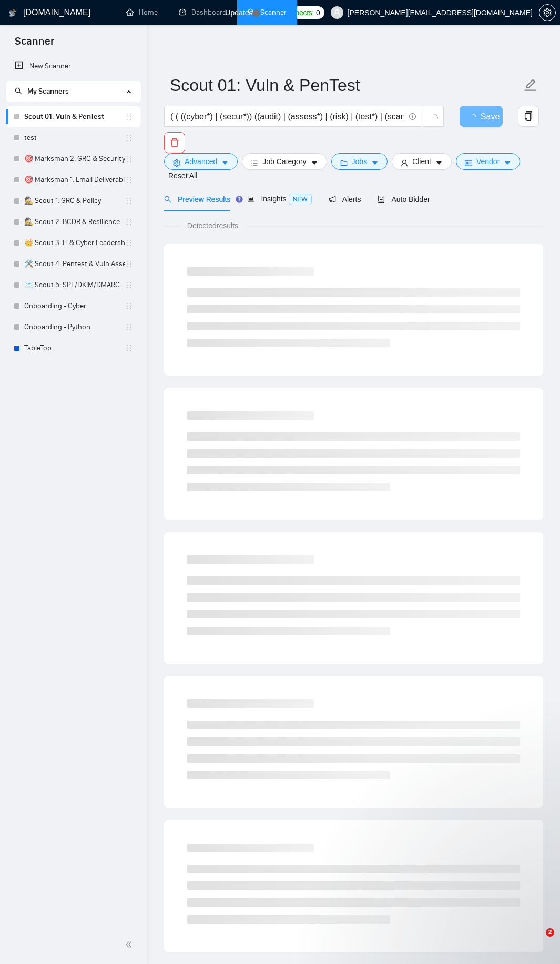 The width and height of the screenshot is (560, 964). What do you see at coordinates (73, 264) in the screenshot?
I see `li: 🛠️ Scout 4: Pentest & Vuln Assessment` at bounding box center [73, 264].